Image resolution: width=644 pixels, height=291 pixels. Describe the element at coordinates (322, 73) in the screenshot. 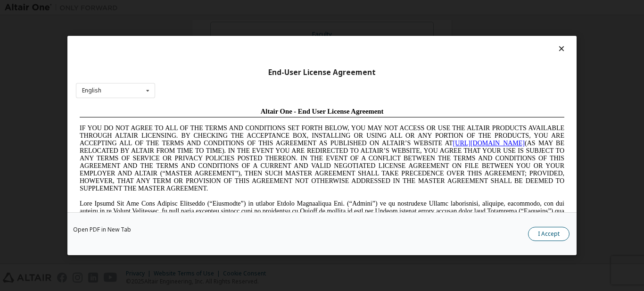

I see `div: End-User License Agreement` at that location.